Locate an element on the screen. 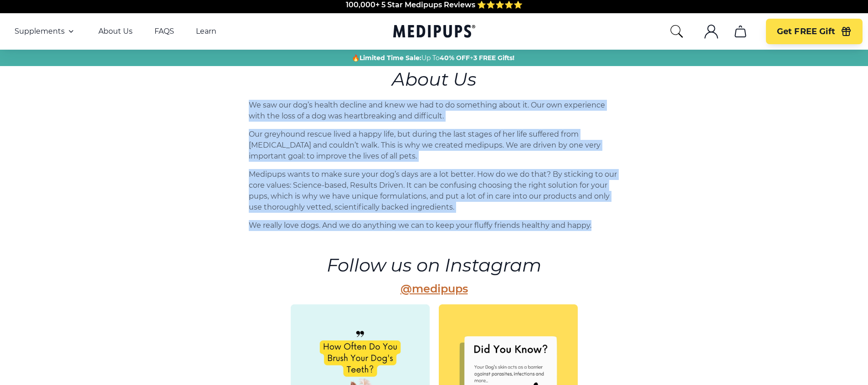  button: cart is located at coordinates (740, 32).